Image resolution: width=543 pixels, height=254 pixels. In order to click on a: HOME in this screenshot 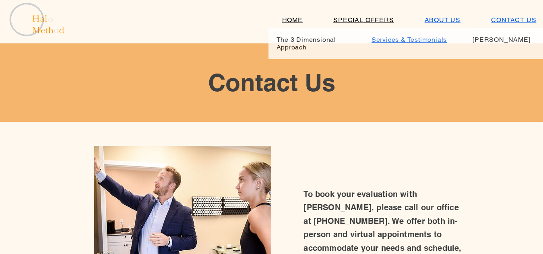, I will do `click(293, 20)`.